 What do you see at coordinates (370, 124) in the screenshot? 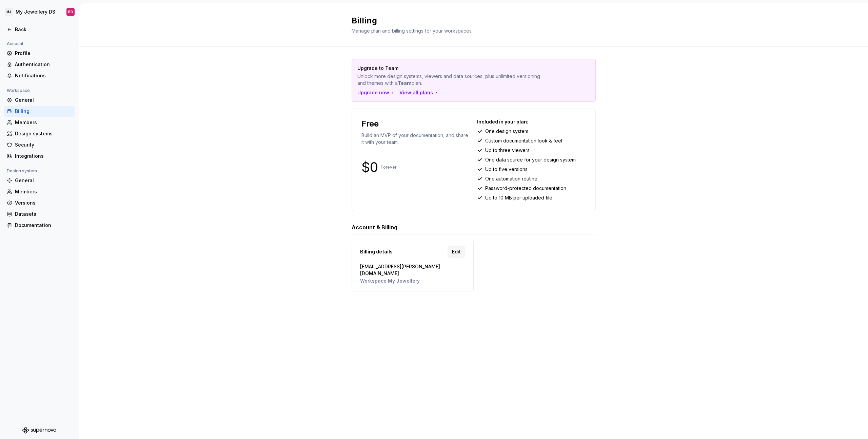
I see `p: Free` at bounding box center [370, 124].